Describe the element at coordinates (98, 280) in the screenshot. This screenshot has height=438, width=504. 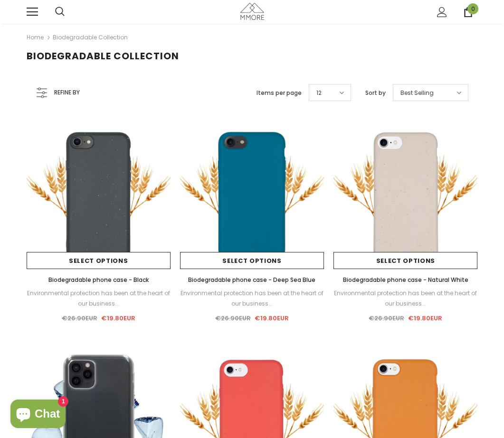
I see `a: Biodegradable phone case - Black` at that location.